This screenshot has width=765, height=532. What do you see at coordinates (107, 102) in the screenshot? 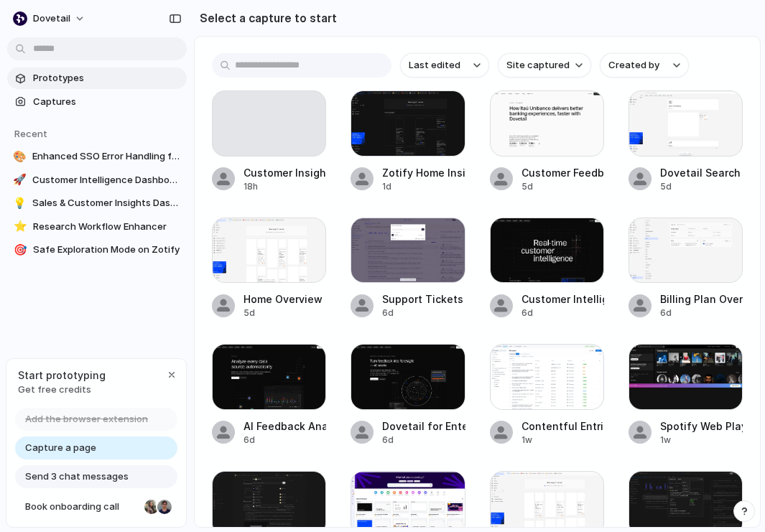
I see `span: Captures` at bounding box center [107, 102].